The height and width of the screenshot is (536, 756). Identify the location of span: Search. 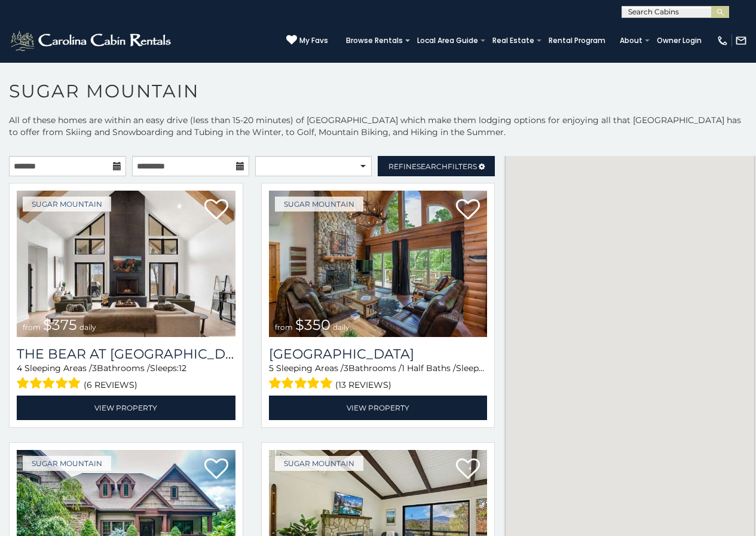
(432, 166).